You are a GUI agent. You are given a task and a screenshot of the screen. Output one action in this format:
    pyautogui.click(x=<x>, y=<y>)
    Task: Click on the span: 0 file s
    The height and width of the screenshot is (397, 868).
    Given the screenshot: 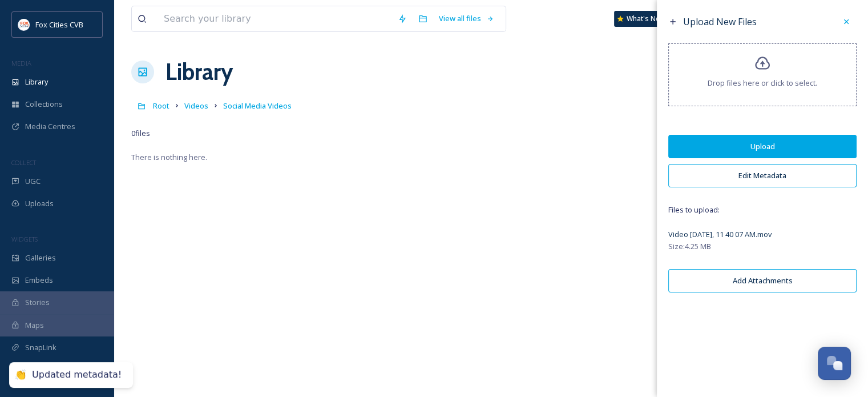 What is the action you would take?
    pyautogui.click(x=140, y=133)
    